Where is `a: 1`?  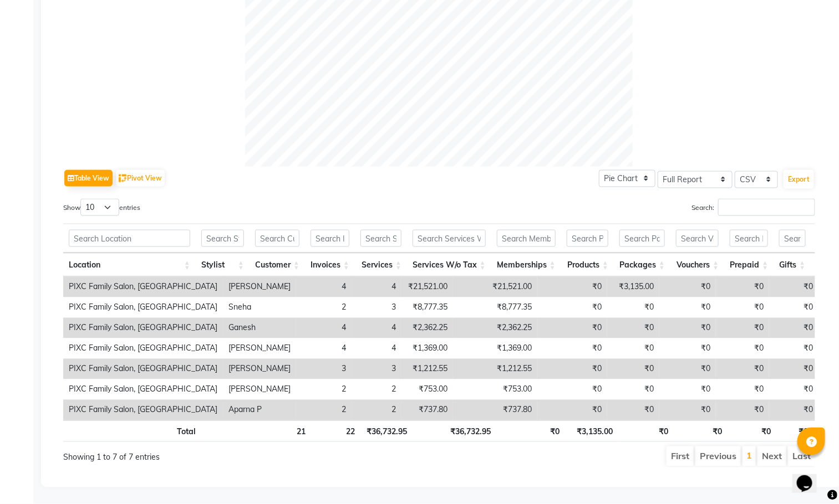 a: 1 is located at coordinates (749, 456).